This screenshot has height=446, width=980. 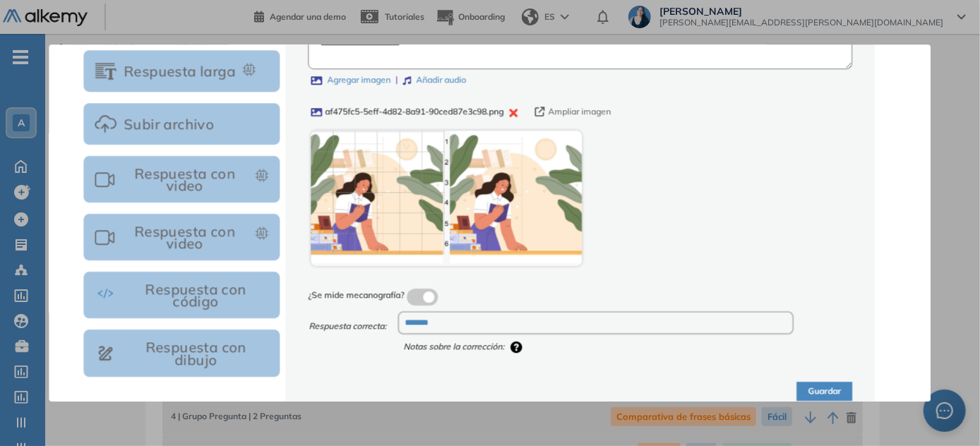 What do you see at coordinates (407, 112) in the screenshot?
I see `div: af475fc5-5eff-4d82-8a91-90ced87e3c98.png` at bounding box center [407, 112].